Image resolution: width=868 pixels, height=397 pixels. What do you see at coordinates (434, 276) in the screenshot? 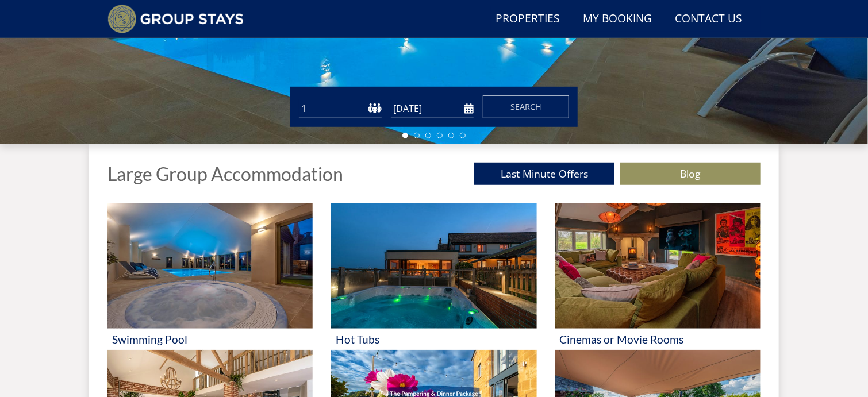
I see `a: 'Hot Tubs' - Large Group Accommodation Holiday Ideas Hot Tubs` at bounding box center [434, 276].